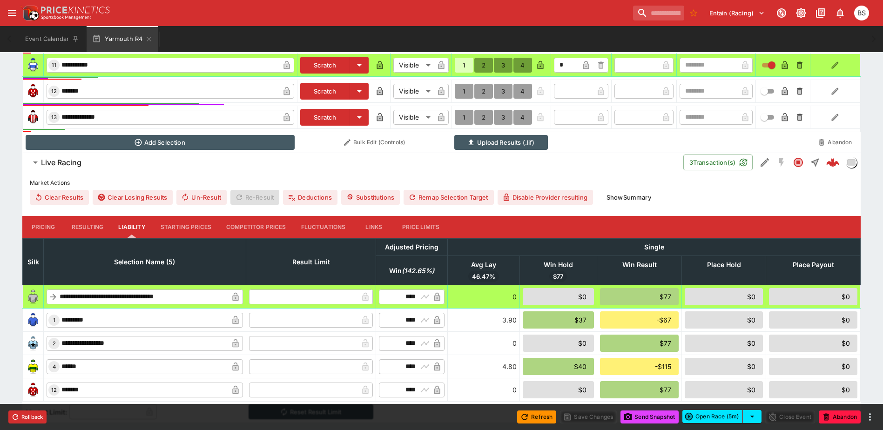 The height and width of the screenshot is (430, 883). I want to click on button: Select Tenant, so click(737, 13).